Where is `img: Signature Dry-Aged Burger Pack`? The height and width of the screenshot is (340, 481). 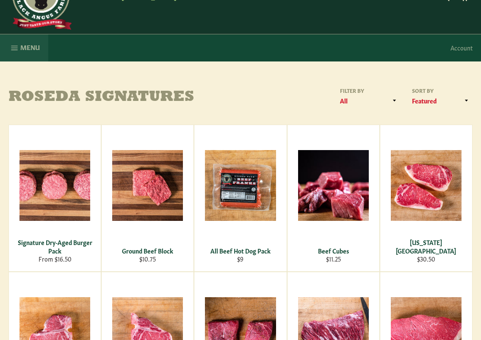 img: Signature Dry-Aged Burger Pack is located at coordinates (55, 185).